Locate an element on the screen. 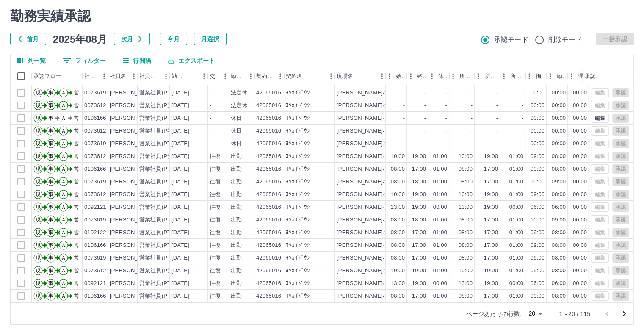 The height and width of the screenshot is (335, 644). div: 出勤 is located at coordinates (236, 182).